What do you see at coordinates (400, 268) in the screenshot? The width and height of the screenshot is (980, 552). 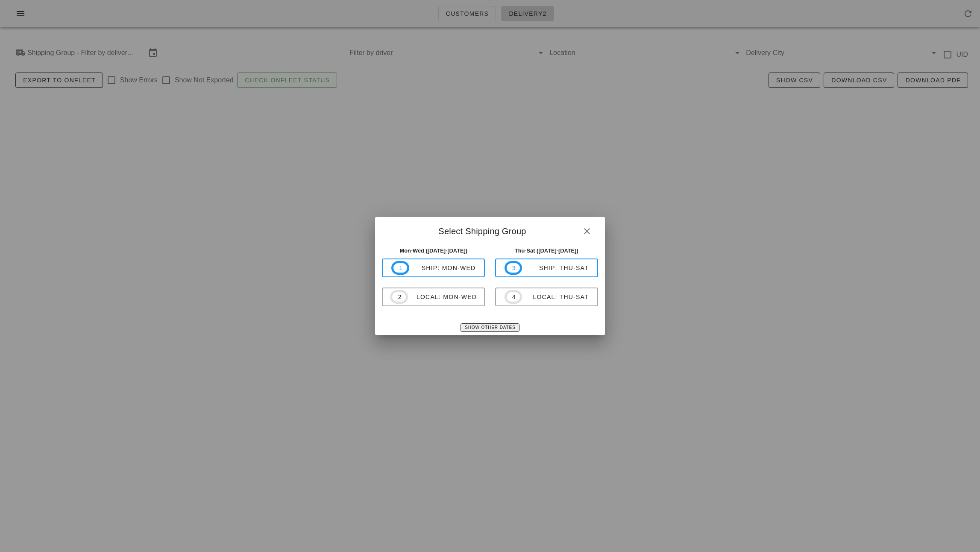 I see `span: 1` at bounding box center [400, 268].